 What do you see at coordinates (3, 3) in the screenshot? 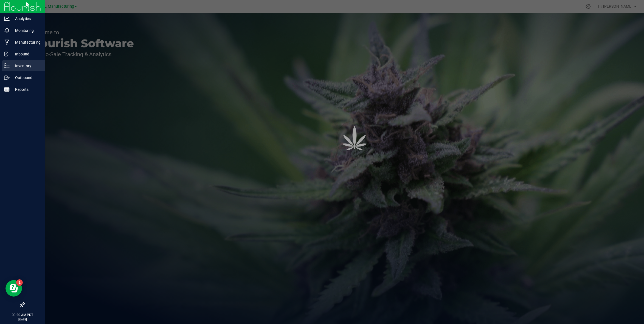
I see `span: 1` at bounding box center [3, 3].